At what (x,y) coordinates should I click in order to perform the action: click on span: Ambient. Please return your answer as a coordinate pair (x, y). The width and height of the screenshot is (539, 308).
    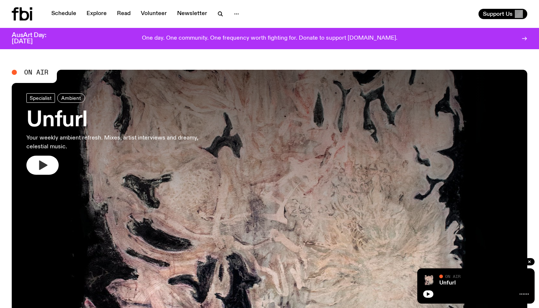
    Looking at the image, I should click on (71, 98).